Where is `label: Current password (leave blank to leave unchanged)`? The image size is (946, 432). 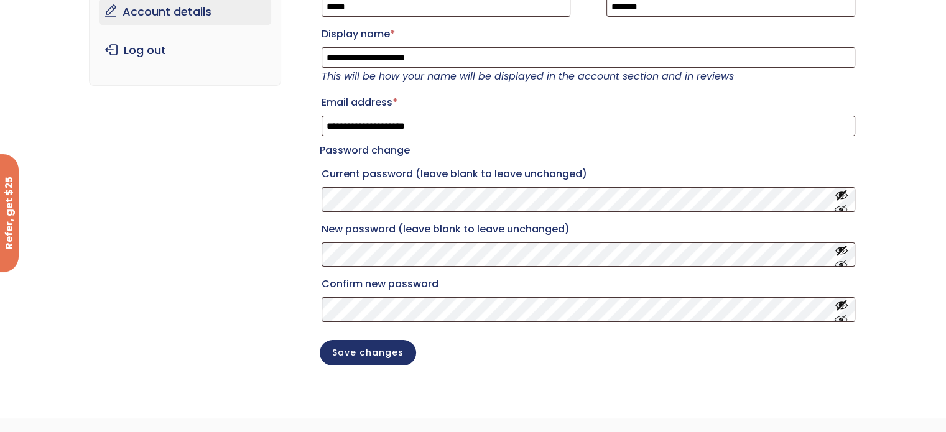
label: Current password (leave blank to leave unchanged) is located at coordinates (588, 174).